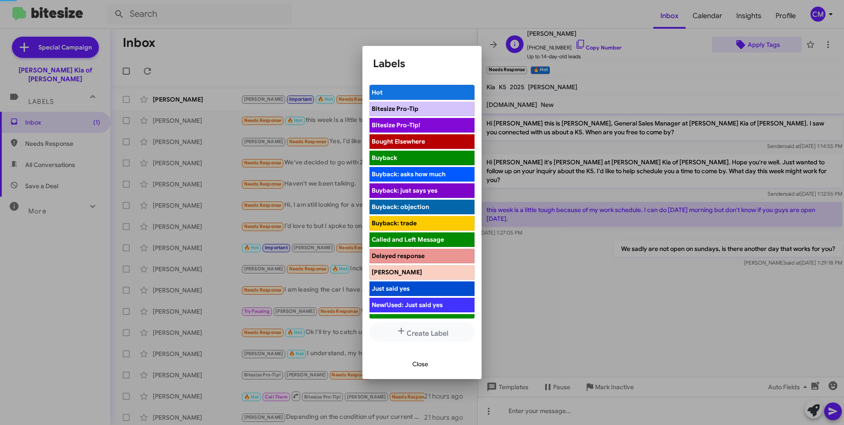  I want to click on span: Close, so click(420, 364).